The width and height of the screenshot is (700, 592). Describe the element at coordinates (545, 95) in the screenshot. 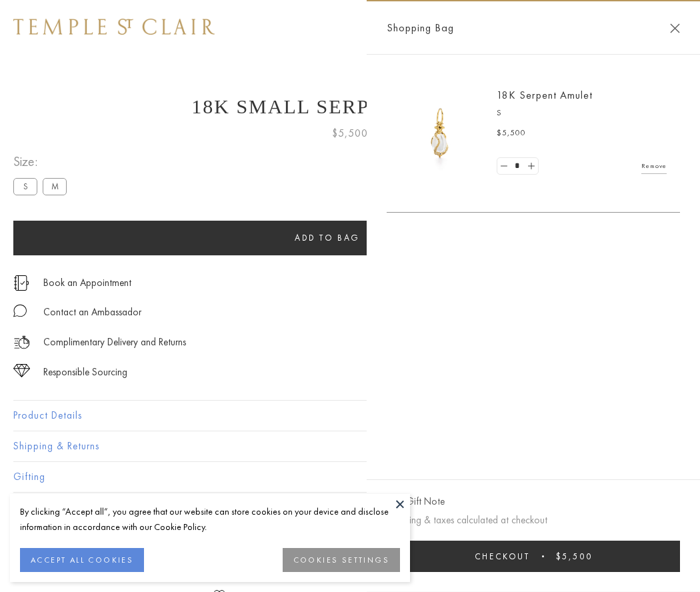

I see `a: 18K Serpent Amulet` at that location.